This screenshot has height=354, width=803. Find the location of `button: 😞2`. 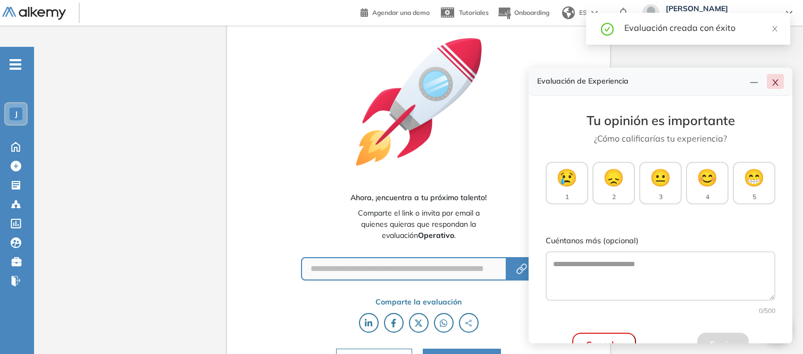

button: 😞2 is located at coordinates (614, 183).